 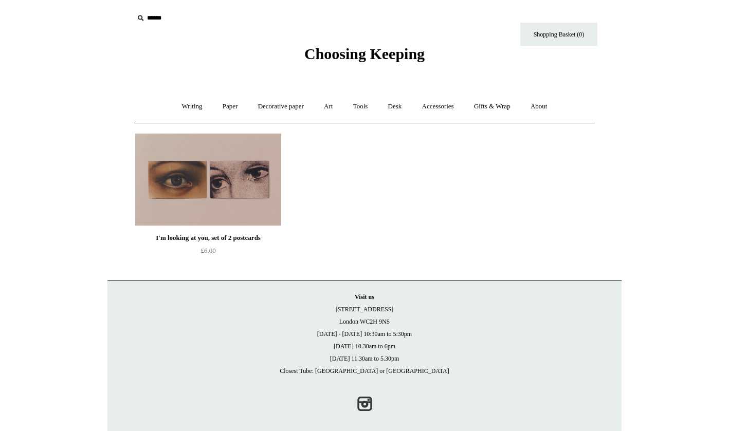 I want to click on div: I'm looking at you, set of 2 postcards, so click(x=208, y=238).